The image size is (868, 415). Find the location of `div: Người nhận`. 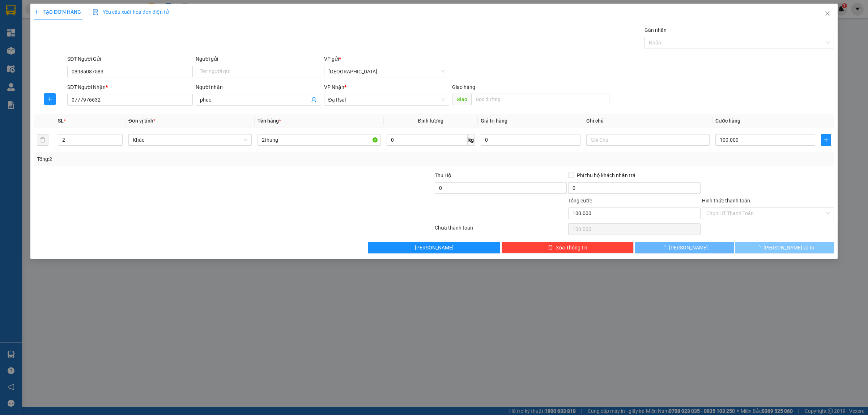

div: Người nhận is located at coordinates (258, 87).